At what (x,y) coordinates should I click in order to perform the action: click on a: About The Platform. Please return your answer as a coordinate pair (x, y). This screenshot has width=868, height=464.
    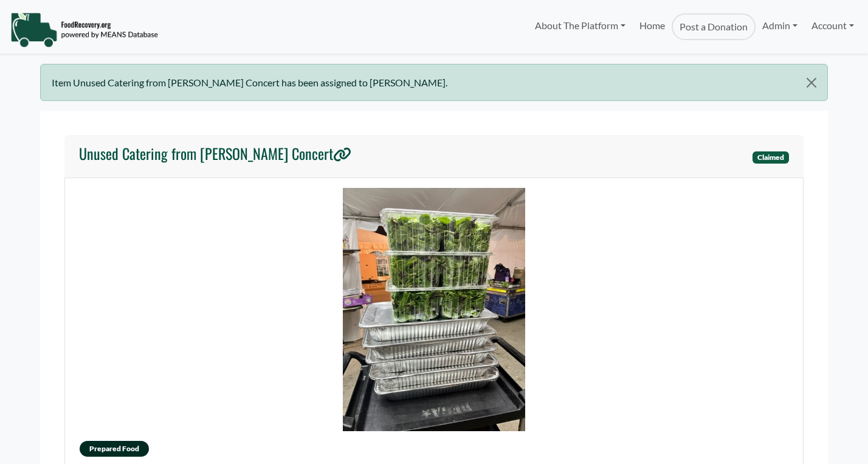
    Looking at the image, I should click on (580, 26).